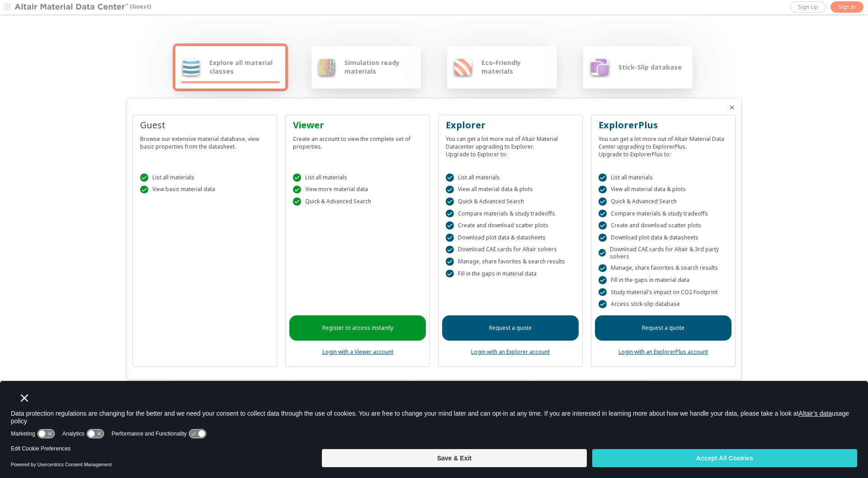 The width and height of the screenshot is (868, 478). Describe the element at coordinates (663, 253) in the screenshot. I see `div: Download CAE cards for Altair & 3rd party solvers` at that location.